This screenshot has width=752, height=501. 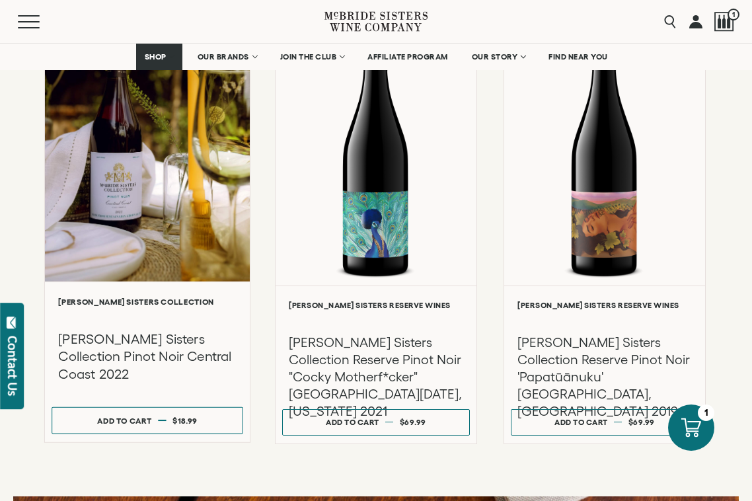 I want to click on a: FIND NEAR YOU, so click(x=578, y=57).